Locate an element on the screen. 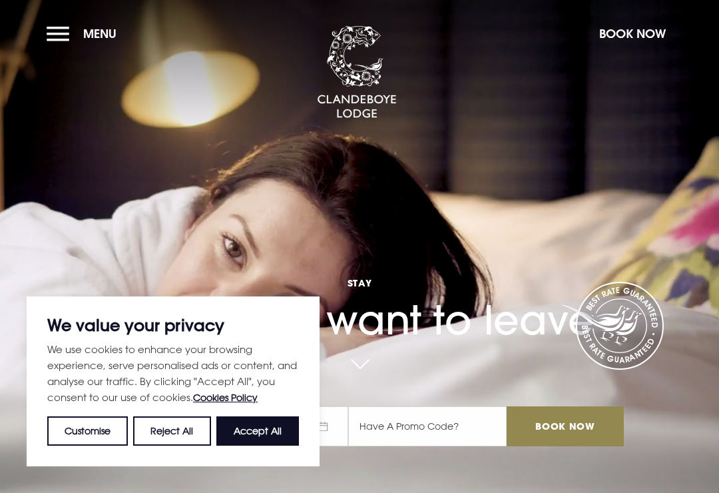  span: Stay is located at coordinates (359, 282).